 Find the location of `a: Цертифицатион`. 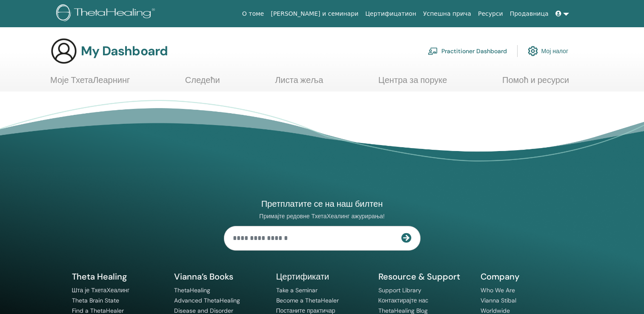

a: Цертифицатион is located at coordinates (391, 14).